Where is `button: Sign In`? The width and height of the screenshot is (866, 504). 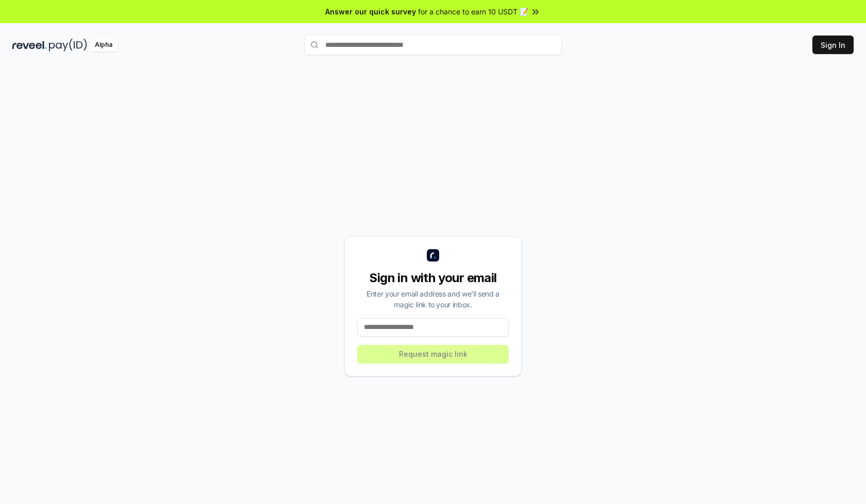
button: Sign In is located at coordinates (833, 45).